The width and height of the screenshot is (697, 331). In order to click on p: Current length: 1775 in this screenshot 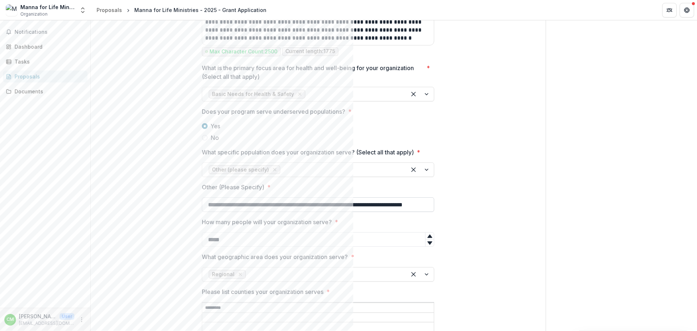, I will do `click(310, 51)`.